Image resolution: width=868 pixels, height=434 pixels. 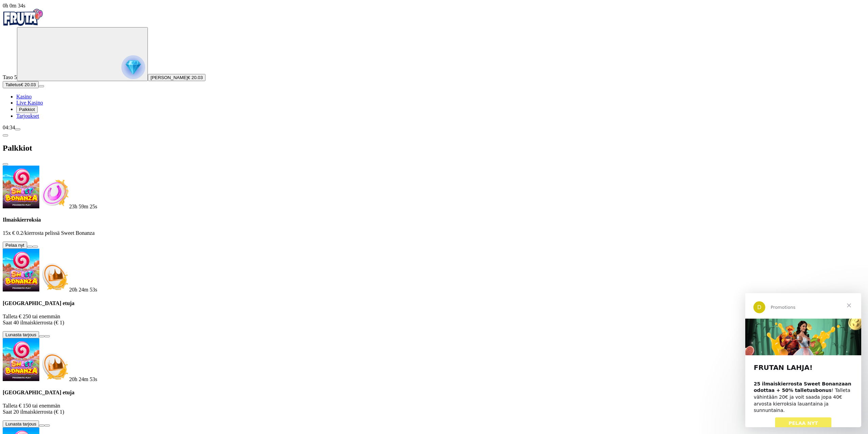 What do you see at coordinates (58, 76) in the screenshot?
I see `h2: FRUTAN LAHJA!` at bounding box center [58, 76].